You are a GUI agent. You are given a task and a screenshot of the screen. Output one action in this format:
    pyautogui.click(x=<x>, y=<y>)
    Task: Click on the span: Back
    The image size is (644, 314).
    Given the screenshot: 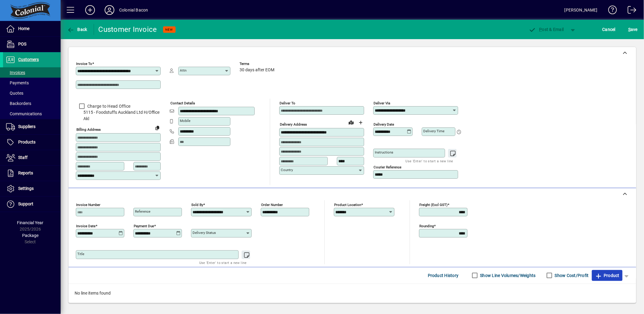 What is the action you would take?
    pyautogui.click(x=77, y=29)
    